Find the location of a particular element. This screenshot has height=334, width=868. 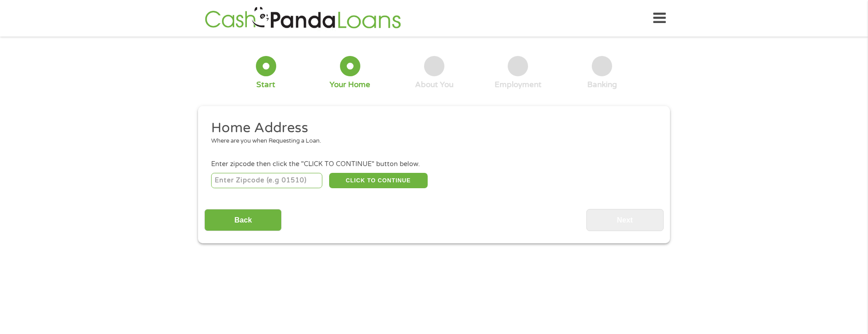

input: Next is located at coordinates (625, 220).